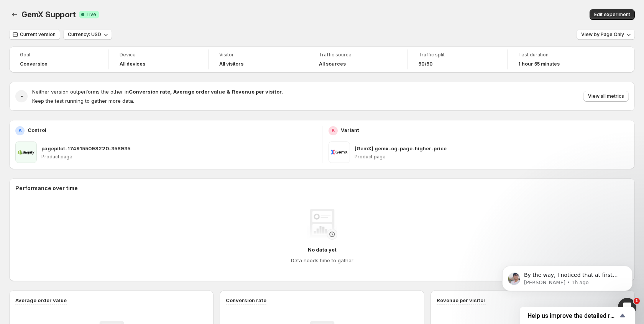  What do you see at coordinates (86, 149) in the screenshot?
I see `p: pagepilot-1749155098220-358935` at bounding box center [86, 149].